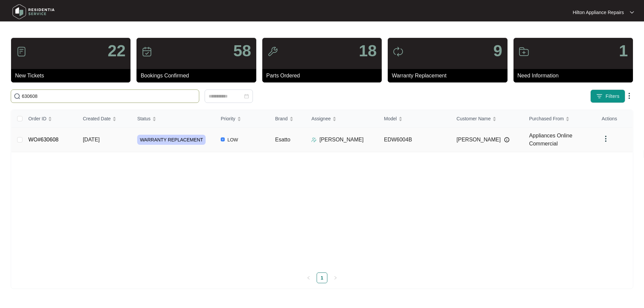  What do you see at coordinates (314, 139) in the screenshot?
I see `img: Assigner Icon` at bounding box center [314, 139].